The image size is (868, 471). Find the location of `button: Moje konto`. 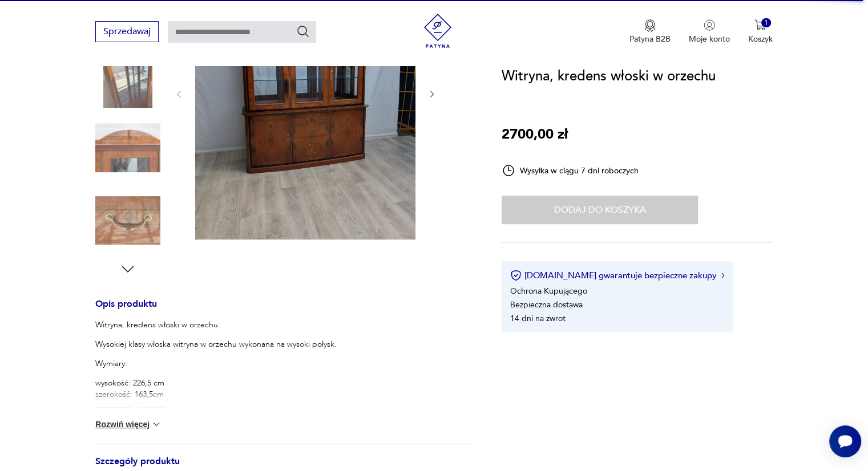

button: Moje konto is located at coordinates (709, 32).